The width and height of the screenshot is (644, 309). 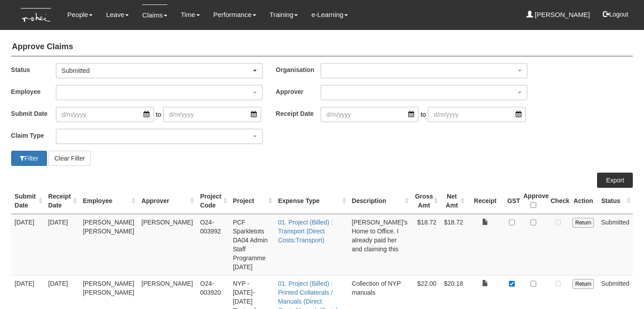 What do you see at coordinates (34, 91) in the screenshot?
I see `label: Employee` at bounding box center [34, 91].